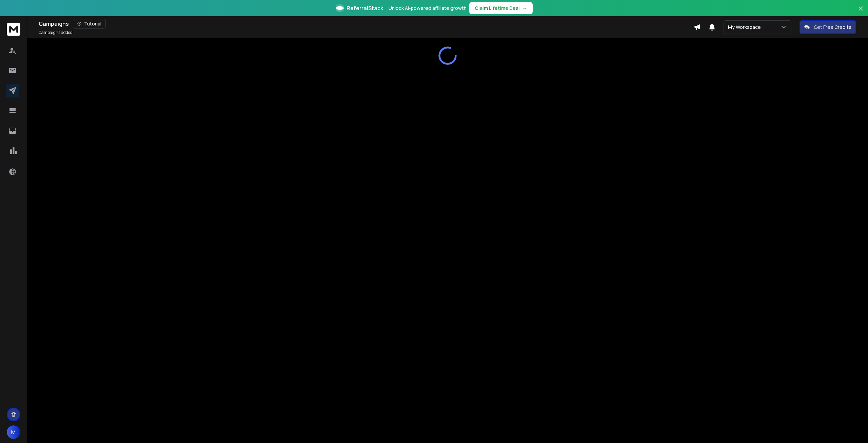 The width and height of the screenshot is (868, 443). I want to click on span: ReferralStack, so click(365, 8).